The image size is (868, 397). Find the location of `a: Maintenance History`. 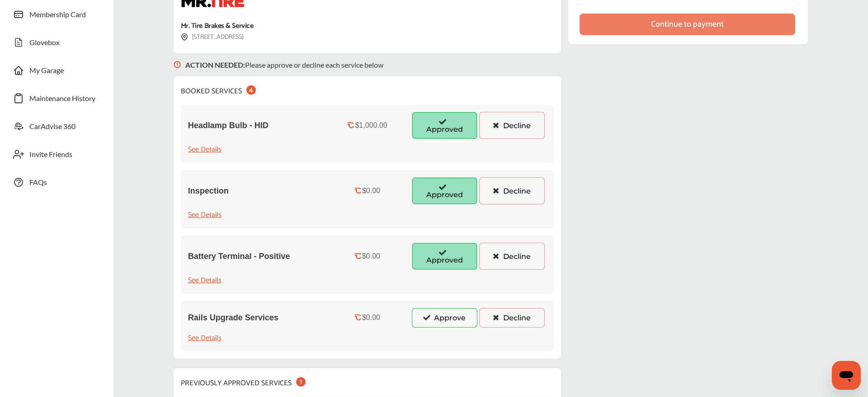

a: Maintenance History is located at coordinates (56, 98).